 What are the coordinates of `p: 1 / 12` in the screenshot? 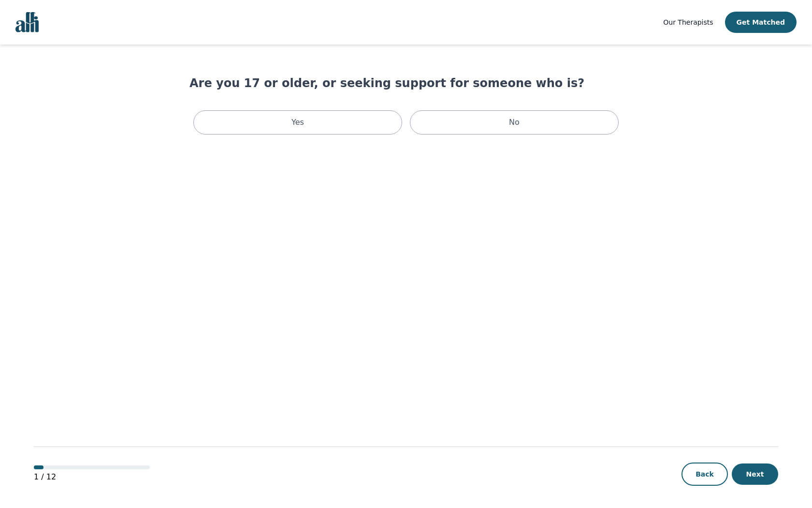 It's located at (92, 477).